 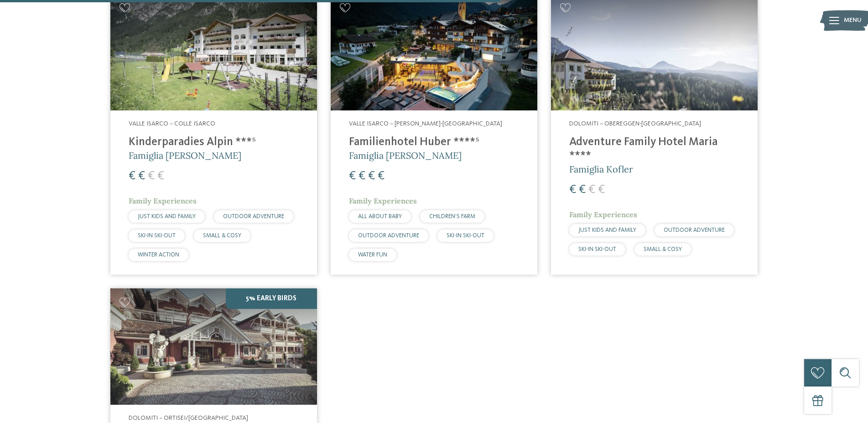 I want to click on span: Valle Isarco – Colle Isarco, so click(x=172, y=123).